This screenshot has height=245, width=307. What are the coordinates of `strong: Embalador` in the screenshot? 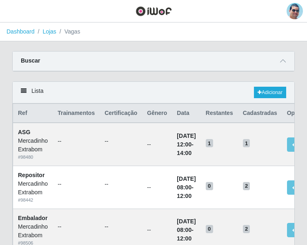 It's located at (33, 218).